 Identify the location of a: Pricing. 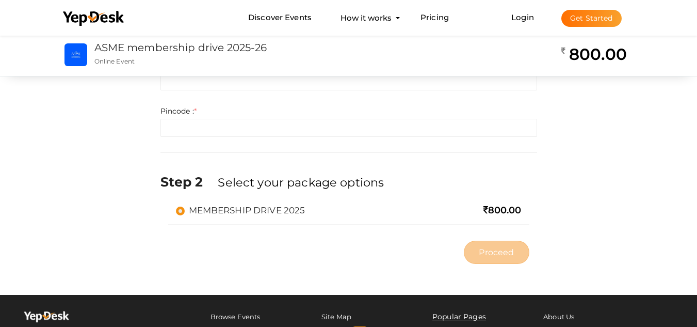
(435, 18).